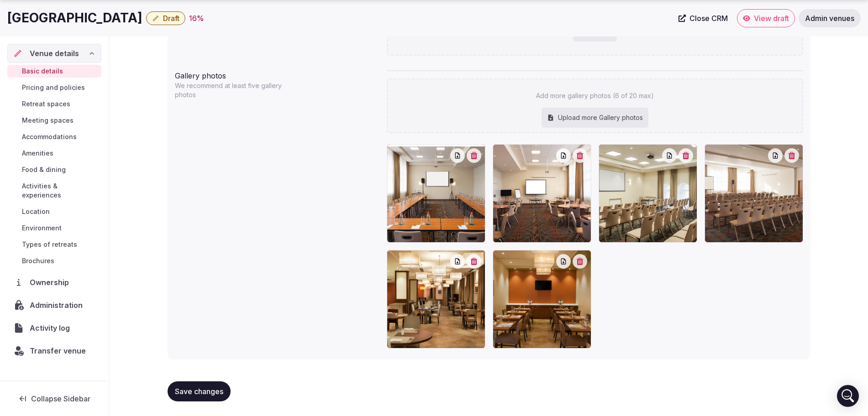 The width and height of the screenshot is (868, 416). Describe the element at coordinates (848, 396) in the screenshot. I see `div: Open Intercom Messenger` at that location.